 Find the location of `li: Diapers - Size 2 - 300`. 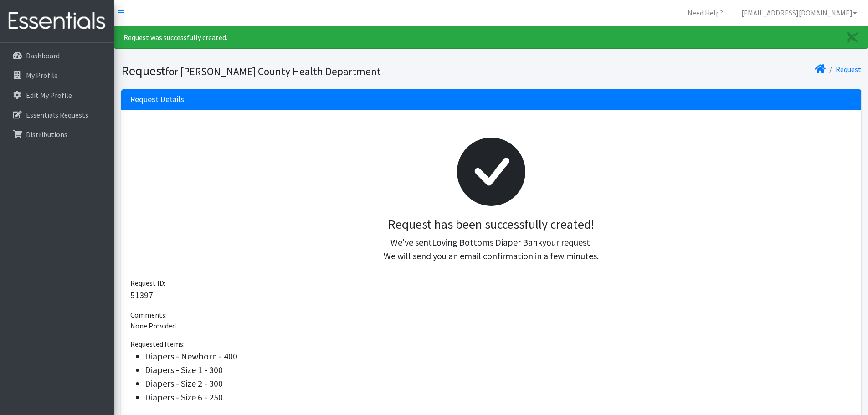

li: Diapers - Size 2 - 300 is located at coordinates (498, 384).